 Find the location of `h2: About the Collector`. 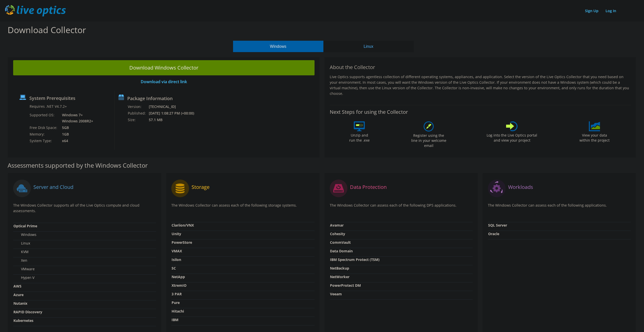

h2: About the Collector is located at coordinates (480, 67).